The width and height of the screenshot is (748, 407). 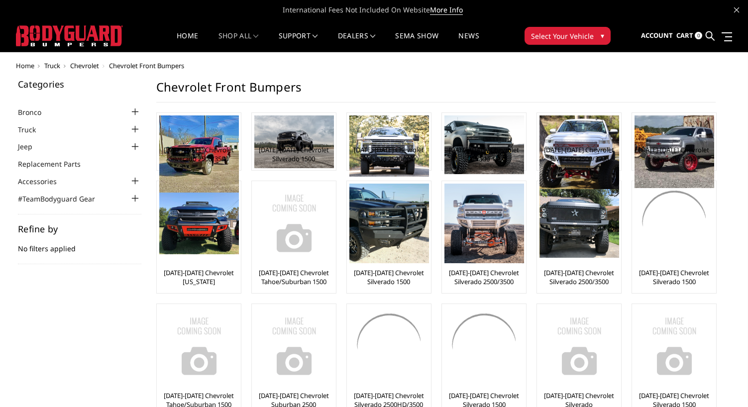 What do you see at coordinates (85, 66) in the screenshot?
I see `a: Chevrolet` at bounding box center [85, 66].